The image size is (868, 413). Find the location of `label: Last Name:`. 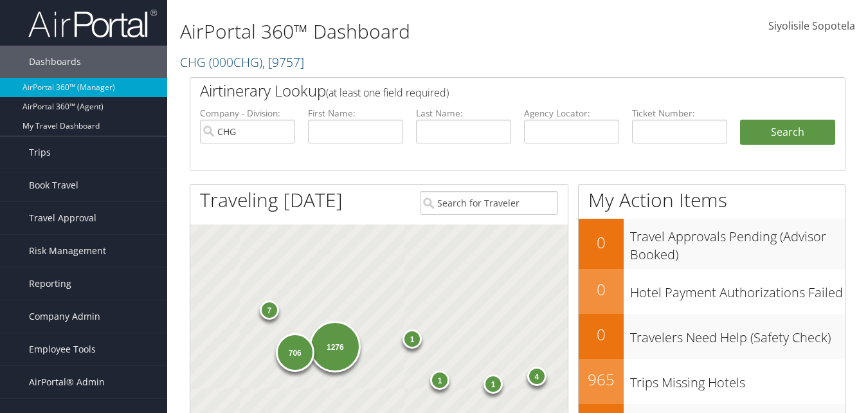

label: Last Name: is located at coordinates (463, 114).